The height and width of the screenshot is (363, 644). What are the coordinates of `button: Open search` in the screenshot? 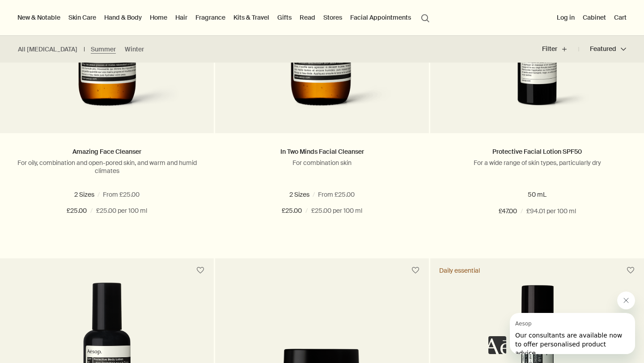 It's located at (425, 17).